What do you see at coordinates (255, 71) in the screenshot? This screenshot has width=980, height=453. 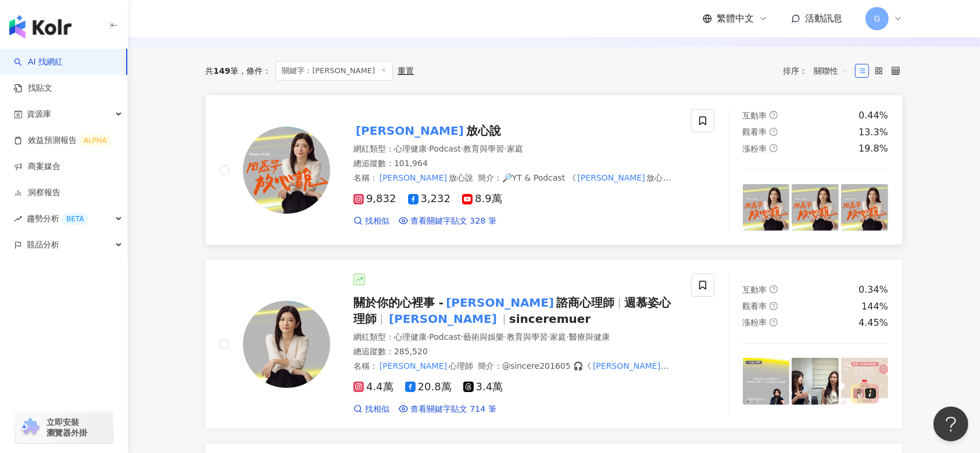 I see `span: 條件 ：` at bounding box center [255, 71].